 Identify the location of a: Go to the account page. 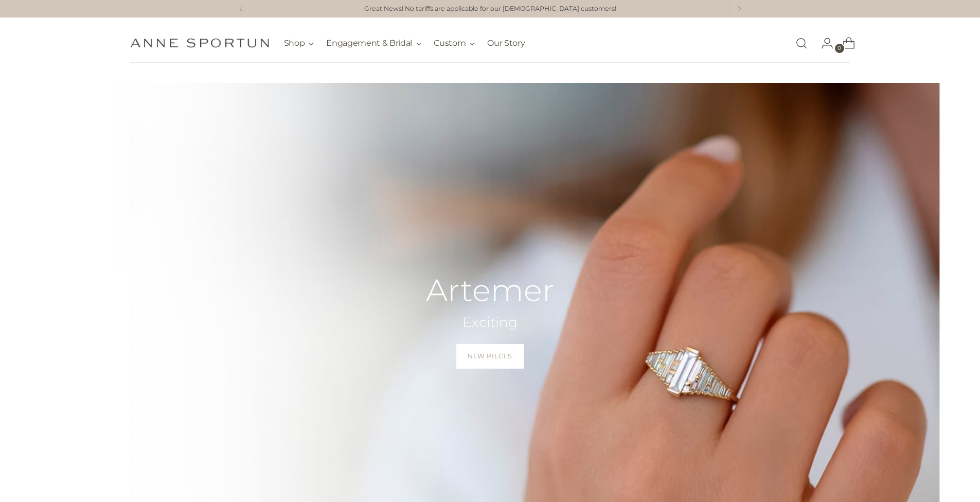
(823, 43).